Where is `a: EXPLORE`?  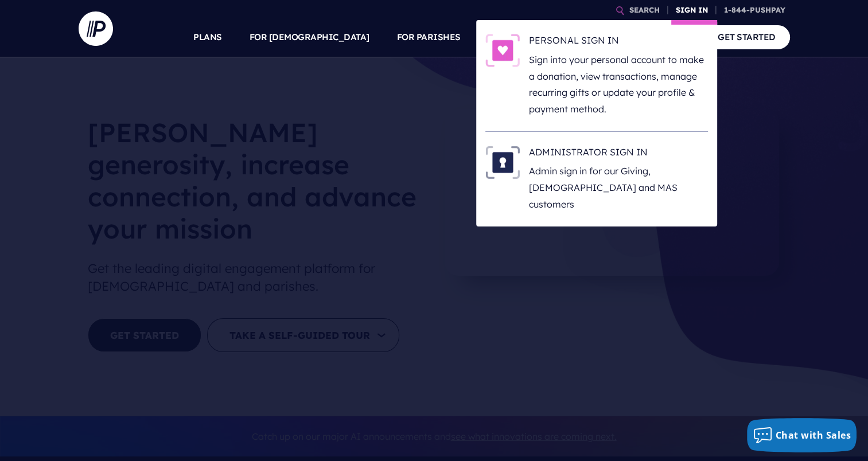
a: EXPLORE is located at coordinates (586, 37).